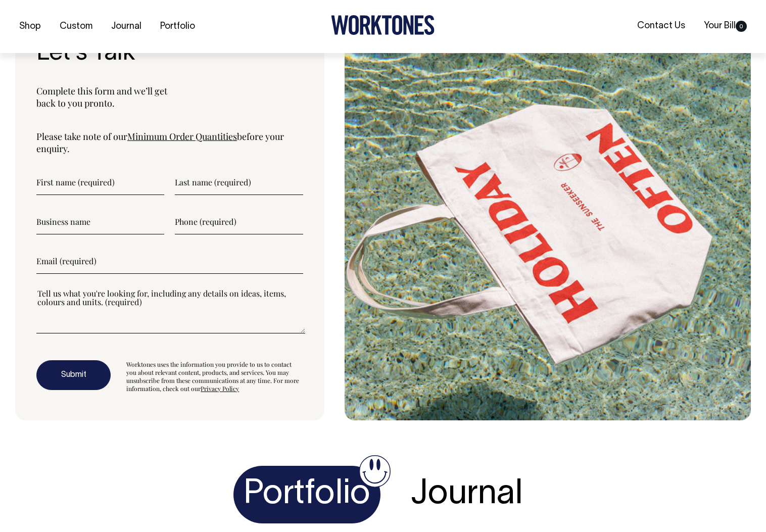  Describe the element at coordinates (170, 54) in the screenshot. I see `h3: Let's Talk` at that location.